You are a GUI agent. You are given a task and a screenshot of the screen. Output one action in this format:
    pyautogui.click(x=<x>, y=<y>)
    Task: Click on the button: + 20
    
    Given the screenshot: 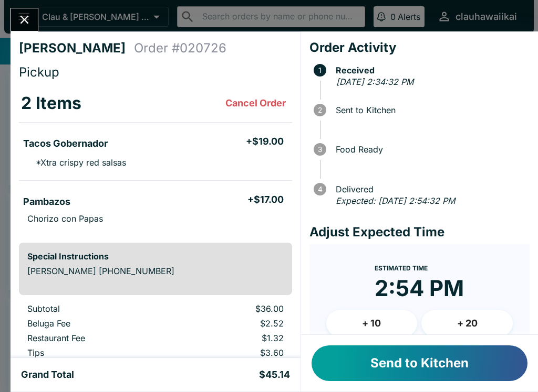 What is the action you would take?
    pyautogui.click(x=467, y=324)
    